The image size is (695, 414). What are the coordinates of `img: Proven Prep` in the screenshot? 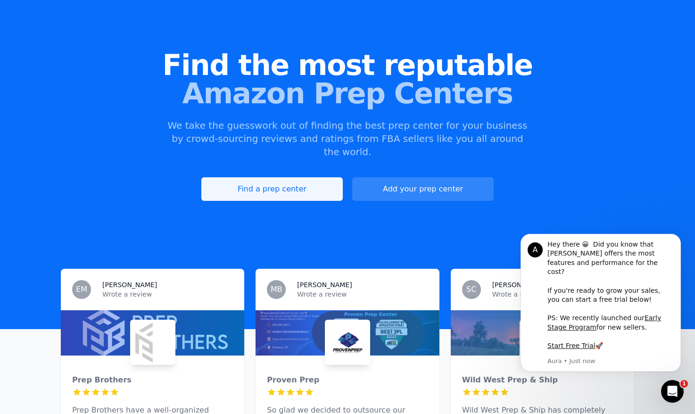 It's located at (347, 342).